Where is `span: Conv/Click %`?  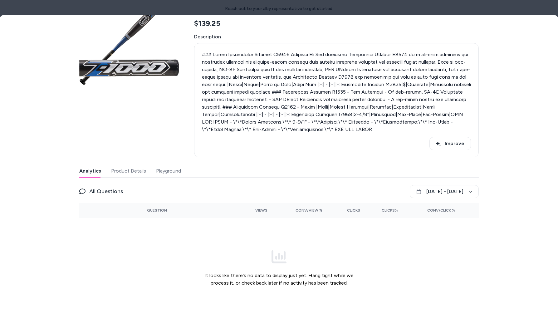
span: Conv/Click % is located at coordinates (441, 210).